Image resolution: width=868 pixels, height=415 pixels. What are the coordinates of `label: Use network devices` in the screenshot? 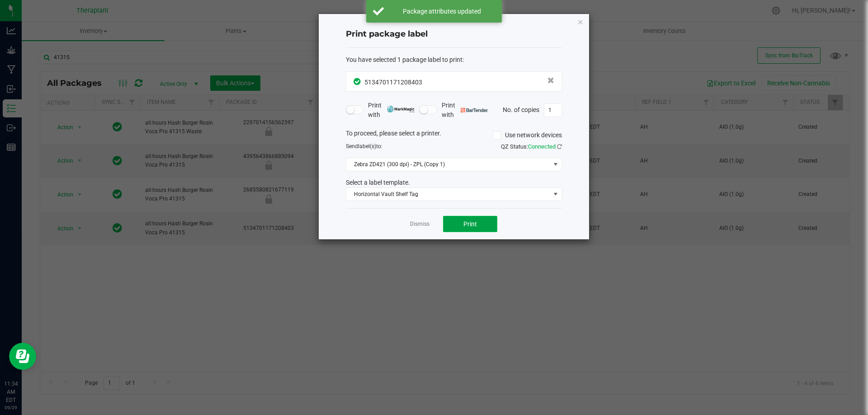 It's located at (527, 135).